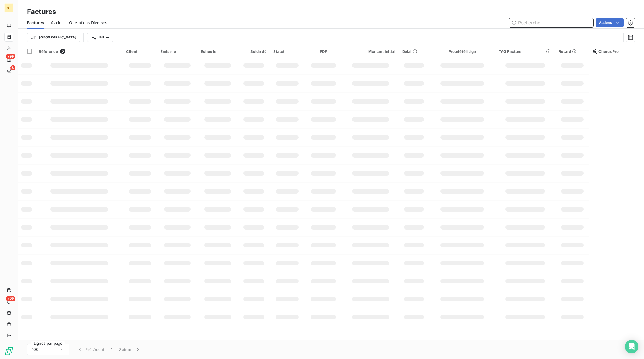 The width and height of the screenshot is (644, 359). Describe the element at coordinates (323, 51) in the screenshot. I see `div: PDF` at that location.